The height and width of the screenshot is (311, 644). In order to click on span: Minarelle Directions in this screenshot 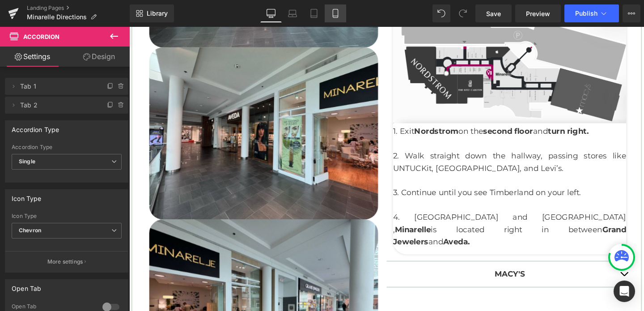, I will do `click(57, 17)`.